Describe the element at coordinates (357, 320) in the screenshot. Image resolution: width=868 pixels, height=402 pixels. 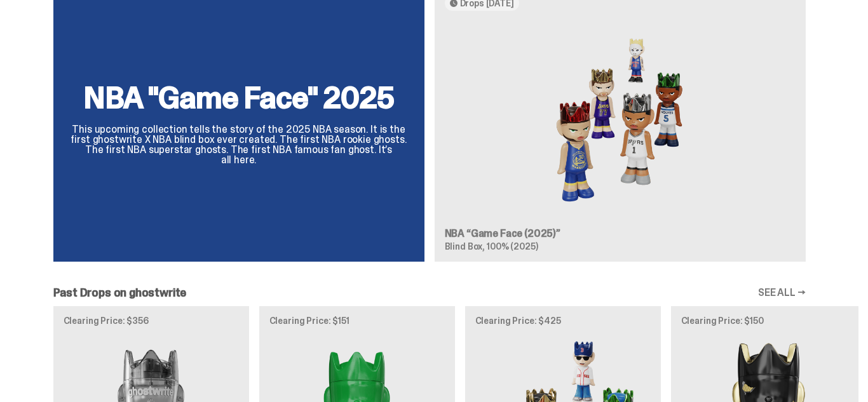
I see `p: Clearing Price: $151` at that location.